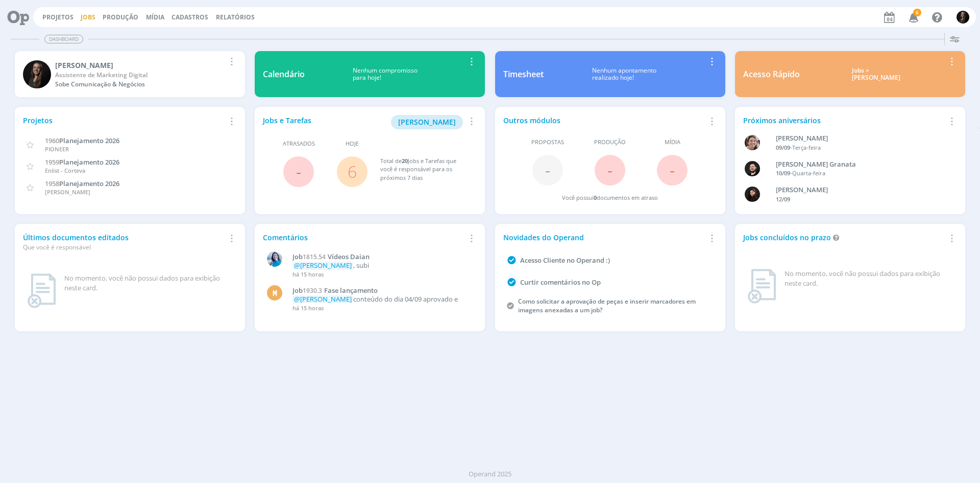 The height and width of the screenshot is (483, 980). Describe the element at coordinates (275, 293) in the screenshot. I see `div: M` at that location.